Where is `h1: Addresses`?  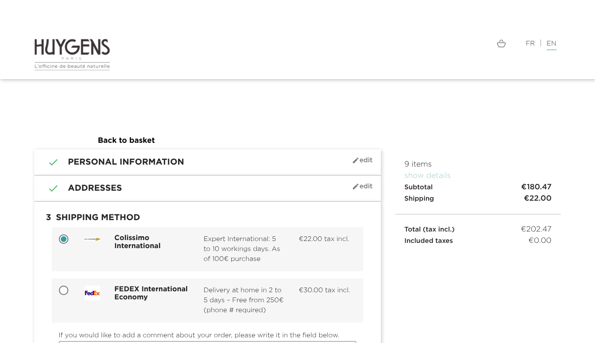 h1: Addresses is located at coordinates (208, 189).